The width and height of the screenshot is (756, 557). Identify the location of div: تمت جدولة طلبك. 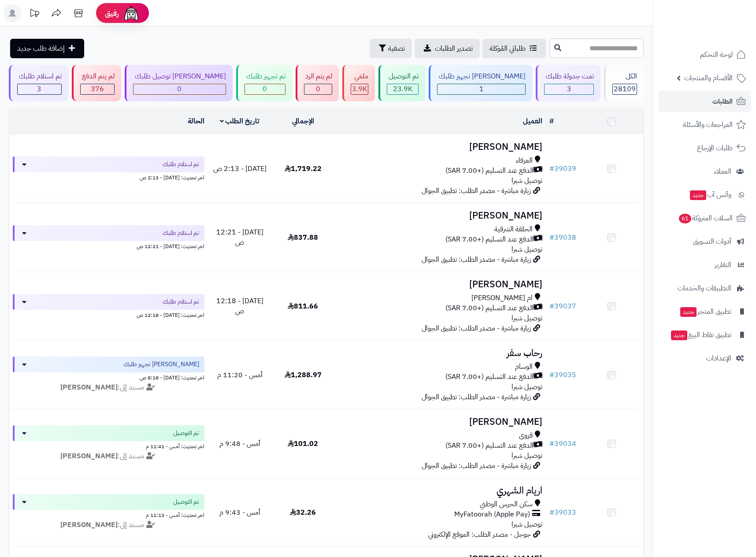
(569, 76).